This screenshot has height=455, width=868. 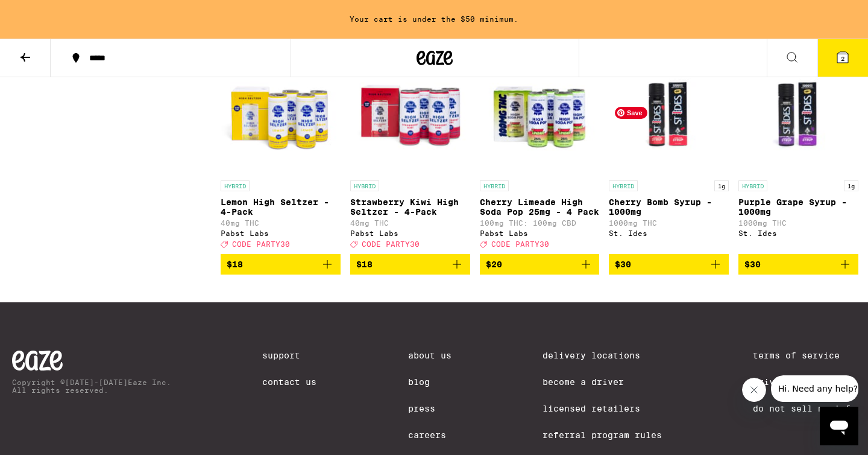 I want to click on img: Pabst Labs - Cherry Limeade High Soda Pop 25mg - 4 Pack, so click(x=539, y=114).